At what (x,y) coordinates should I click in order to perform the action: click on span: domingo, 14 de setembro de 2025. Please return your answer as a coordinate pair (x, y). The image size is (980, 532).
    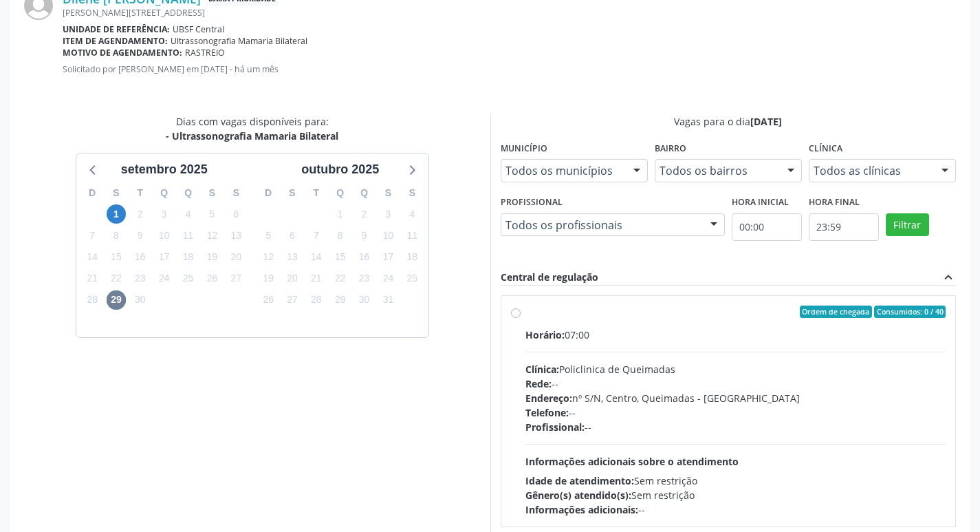
    Looking at the image, I should click on (92, 257).